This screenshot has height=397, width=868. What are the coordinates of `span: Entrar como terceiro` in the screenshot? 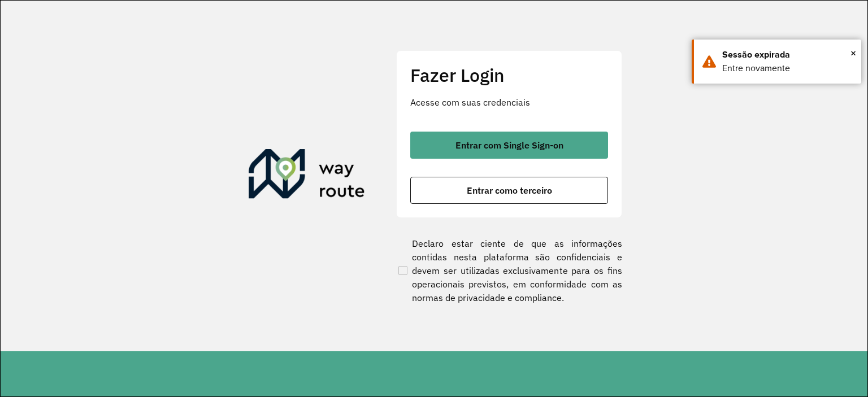 It's located at (509, 190).